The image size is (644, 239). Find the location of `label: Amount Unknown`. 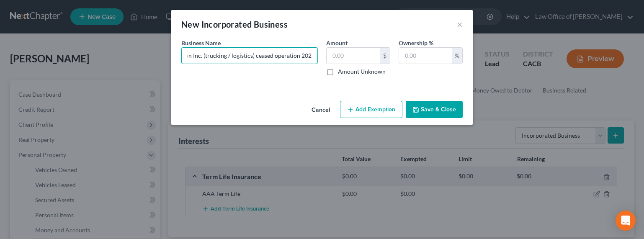

label: Amount Unknown is located at coordinates (362, 72).